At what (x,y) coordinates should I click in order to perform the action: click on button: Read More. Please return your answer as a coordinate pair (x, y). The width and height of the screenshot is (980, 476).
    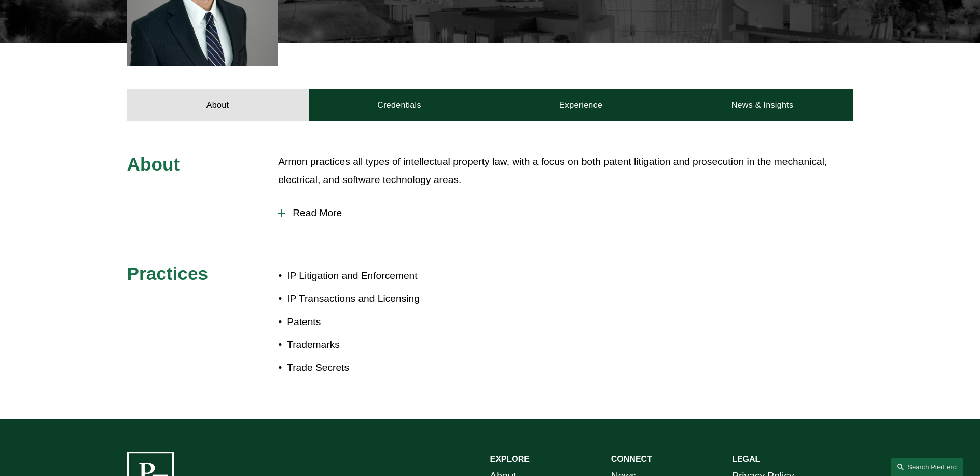
    Looking at the image, I should click on (566, 213).